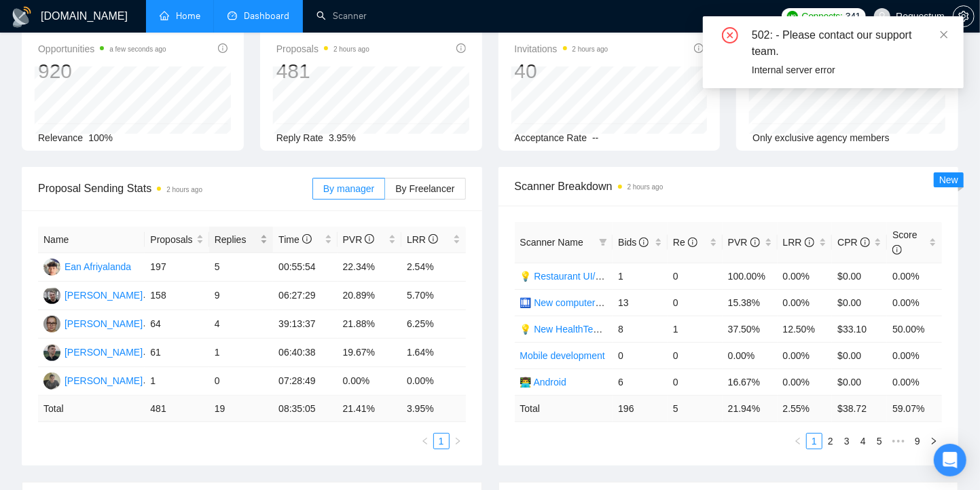  What do you see at coordinates (51, 380) in the screenshot?
I see `img: AK` at bounding box center [51, 380].